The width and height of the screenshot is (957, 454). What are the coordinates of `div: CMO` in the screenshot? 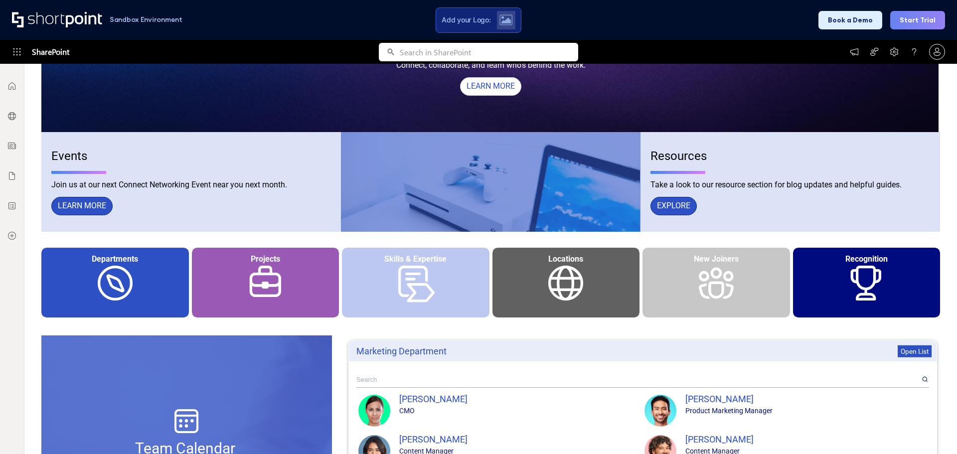 It's located at (520, 411).